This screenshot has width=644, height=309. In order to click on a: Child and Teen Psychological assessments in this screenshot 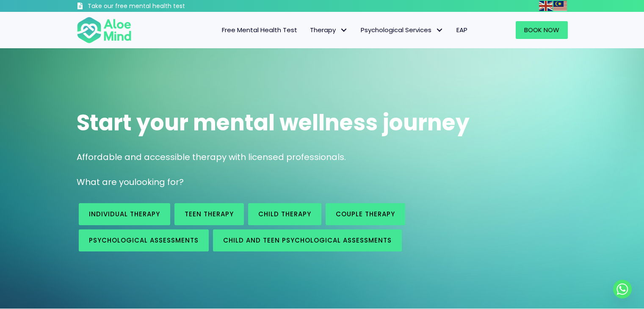, I will do `click(308, 240)`.